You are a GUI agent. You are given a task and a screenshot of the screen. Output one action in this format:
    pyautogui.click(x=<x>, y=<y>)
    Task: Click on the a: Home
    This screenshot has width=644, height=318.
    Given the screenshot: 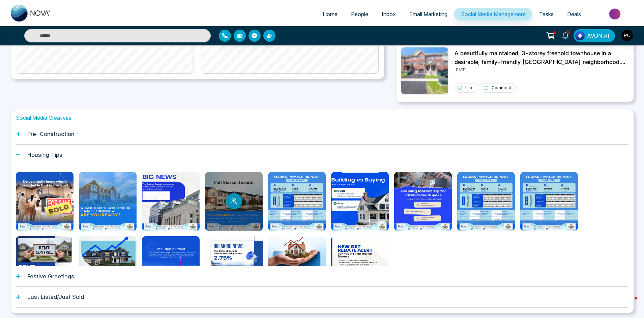 What is the action you would take?
    pyautogui.click(x=330, y=14)
    